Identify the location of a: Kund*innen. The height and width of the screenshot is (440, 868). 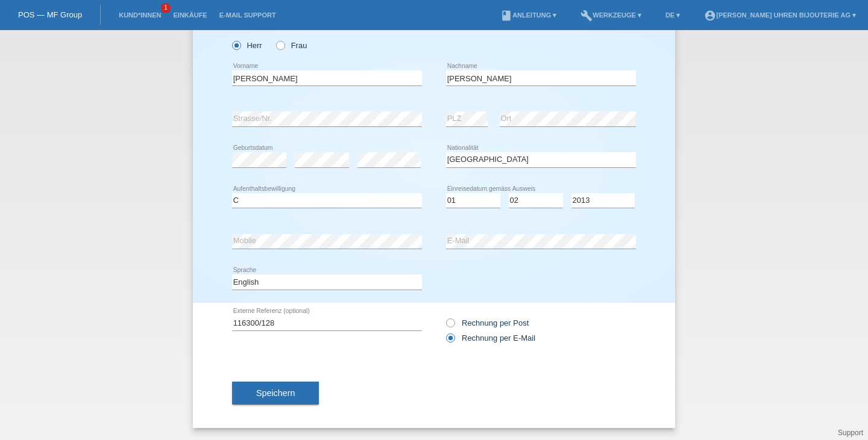
(140, 15).